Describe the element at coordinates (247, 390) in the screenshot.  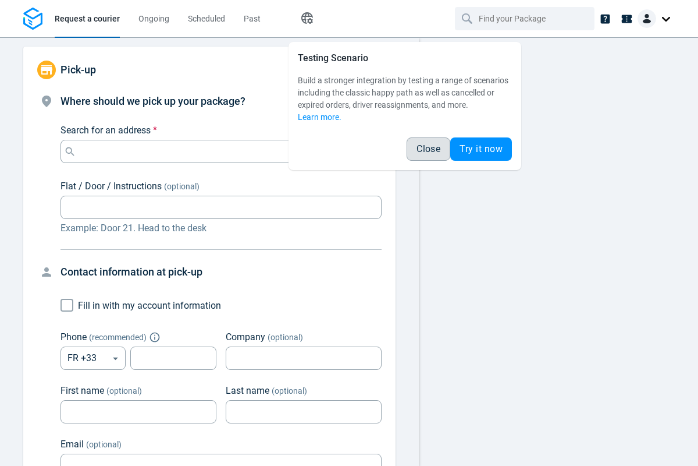
I see `span: Last name` at that location.